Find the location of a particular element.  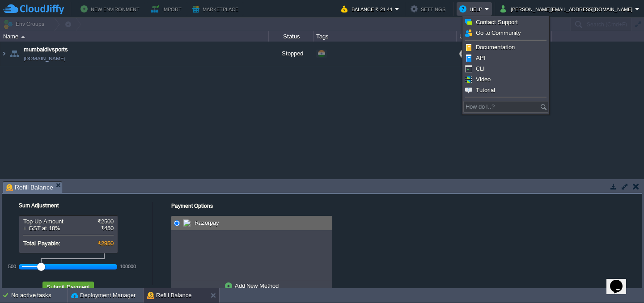

div: Name is located at coordinates (135, 36).